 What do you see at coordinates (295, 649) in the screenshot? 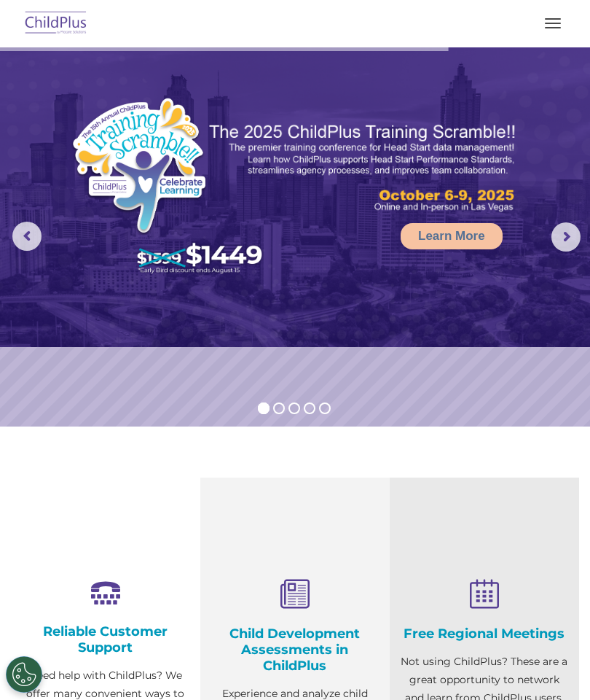
I see `h4: Child Development Assessments in ChildPlus` at bounding box center [295, 649].